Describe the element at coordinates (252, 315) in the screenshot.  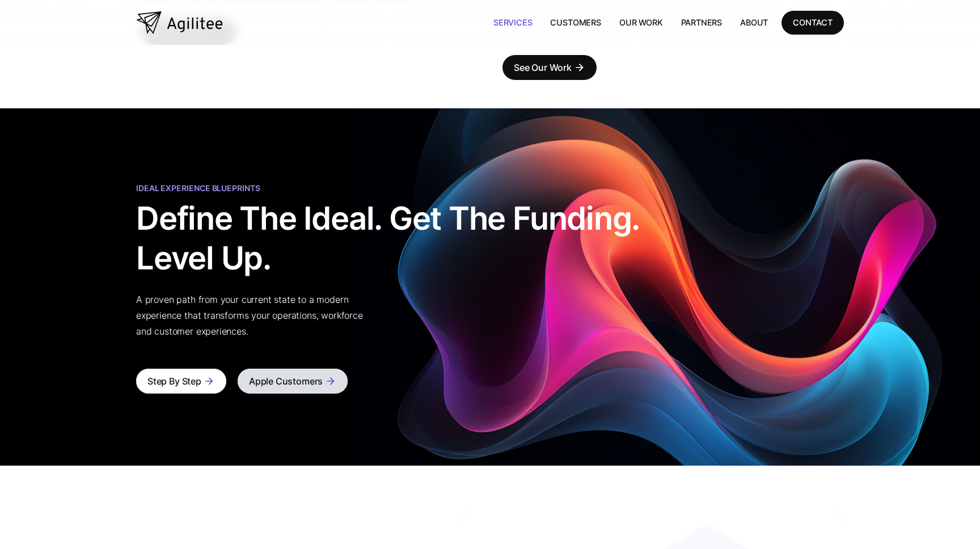
I see `p: A proven path from your current state to a modern experience that transforms your operations, wor...` at that location.